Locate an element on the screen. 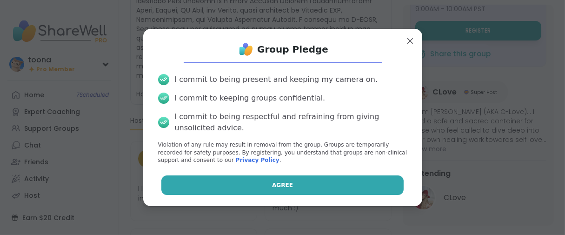  span: Agree is located at coordinates (282, 185).